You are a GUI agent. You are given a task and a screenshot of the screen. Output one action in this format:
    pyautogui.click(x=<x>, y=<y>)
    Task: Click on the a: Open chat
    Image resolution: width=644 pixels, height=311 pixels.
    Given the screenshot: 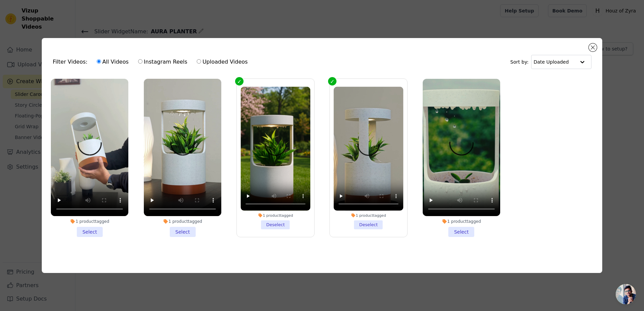 What is the action you would take?
    pyautogui.click(x=625, y=294)
    